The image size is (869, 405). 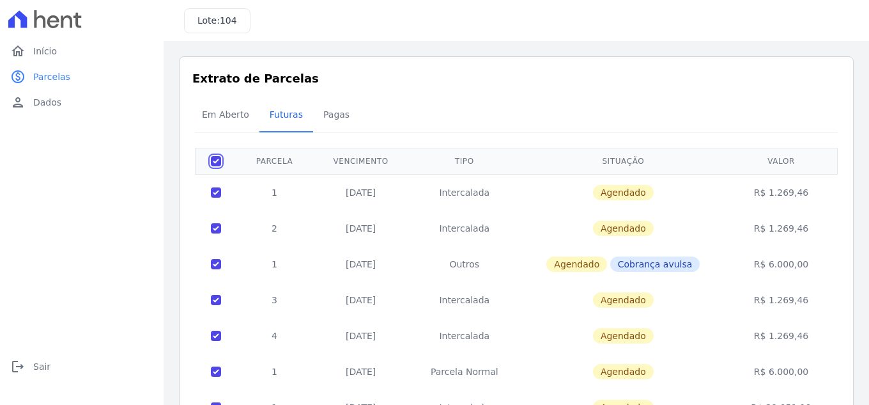 What do you see at coordinates (82, 77) in the screenshot?
I see `a: paidParcelas` at bounding box center [82, 77].